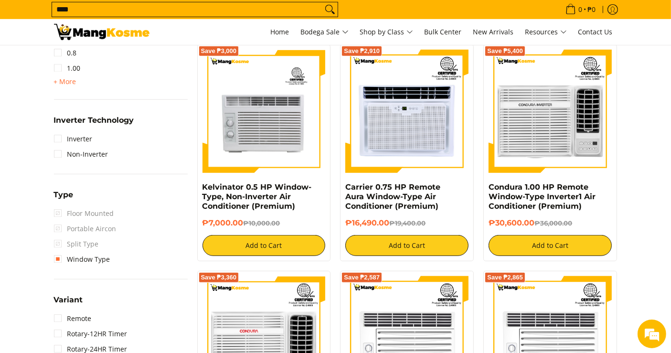  What do you see at coordinates (280, 32) in the screenshot?
I see `a: Home` at bounding box center [280, 32].